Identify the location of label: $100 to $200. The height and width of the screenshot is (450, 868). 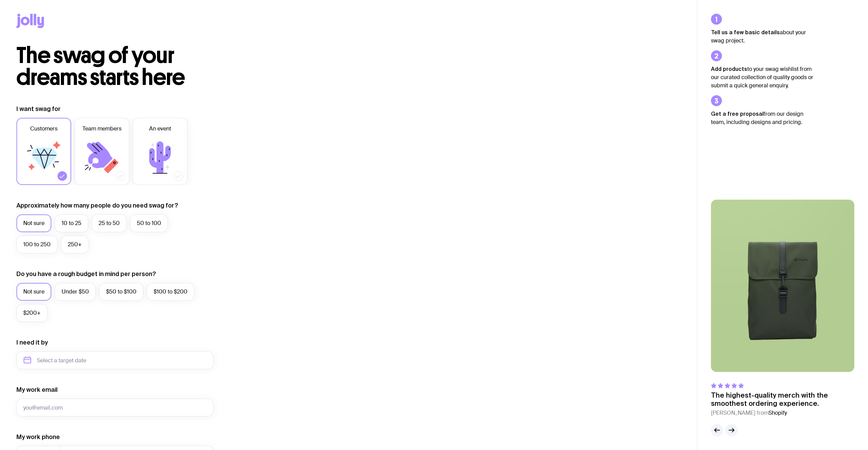
(171, 292).